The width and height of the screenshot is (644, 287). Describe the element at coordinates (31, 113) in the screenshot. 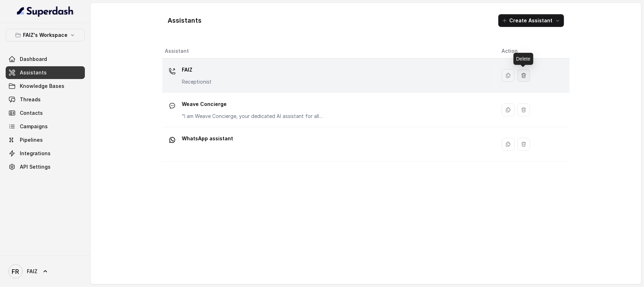

I see `span: Contacts` at that location.